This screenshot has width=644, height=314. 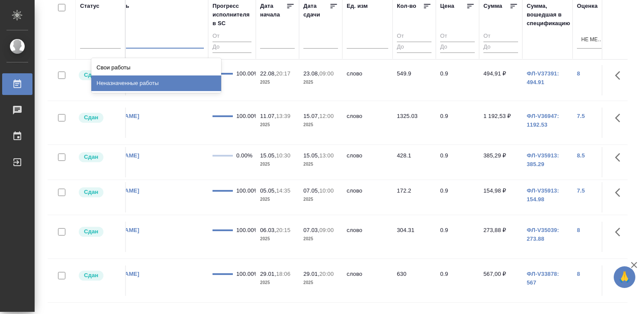 I want to click on p: 20:17, so click(x=283, y=73).